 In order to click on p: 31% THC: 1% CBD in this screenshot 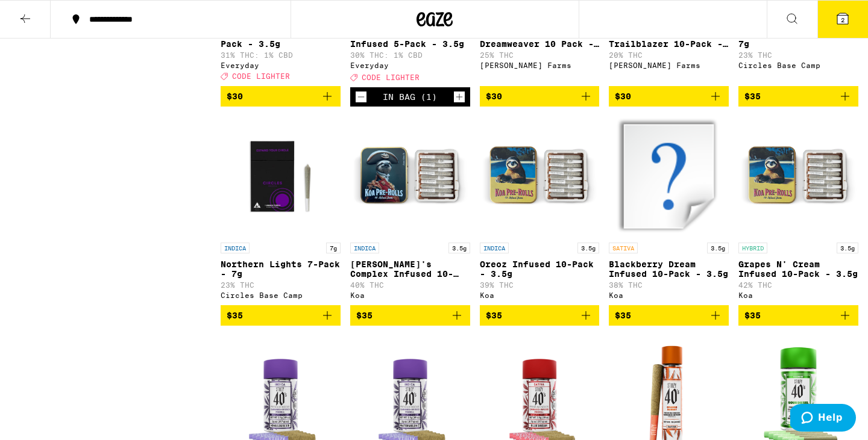, I will do `click(280, 55)`.